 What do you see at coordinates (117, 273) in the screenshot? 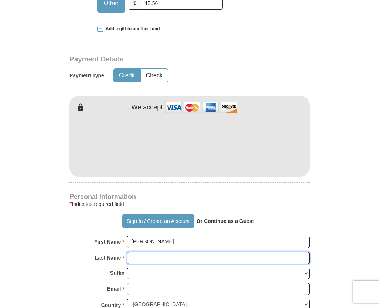
I see `strong: Suffix` at bounding box center [117, 273].